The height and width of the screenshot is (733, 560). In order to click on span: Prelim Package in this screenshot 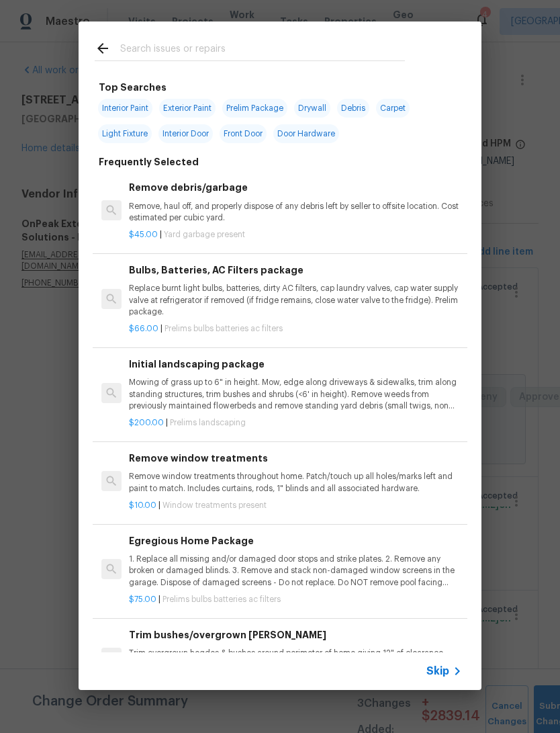, I will do `click(255, 108)`.